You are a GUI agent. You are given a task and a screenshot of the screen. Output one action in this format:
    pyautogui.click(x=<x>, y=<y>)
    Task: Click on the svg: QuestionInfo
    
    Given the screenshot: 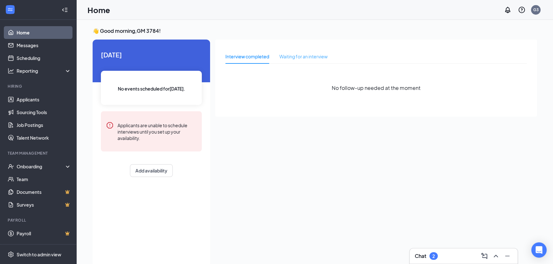 What is the action you would take?
    pyautogui.click(x=522, y=10)
    